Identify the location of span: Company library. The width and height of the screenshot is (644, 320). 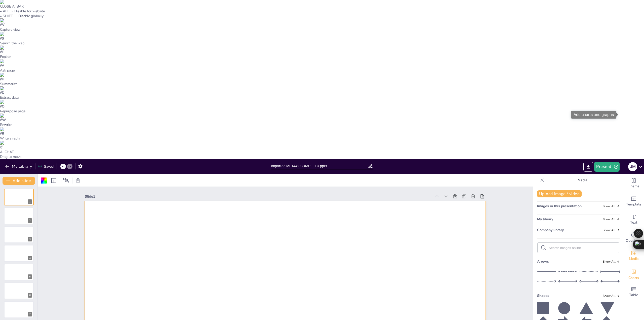
(550, 230).